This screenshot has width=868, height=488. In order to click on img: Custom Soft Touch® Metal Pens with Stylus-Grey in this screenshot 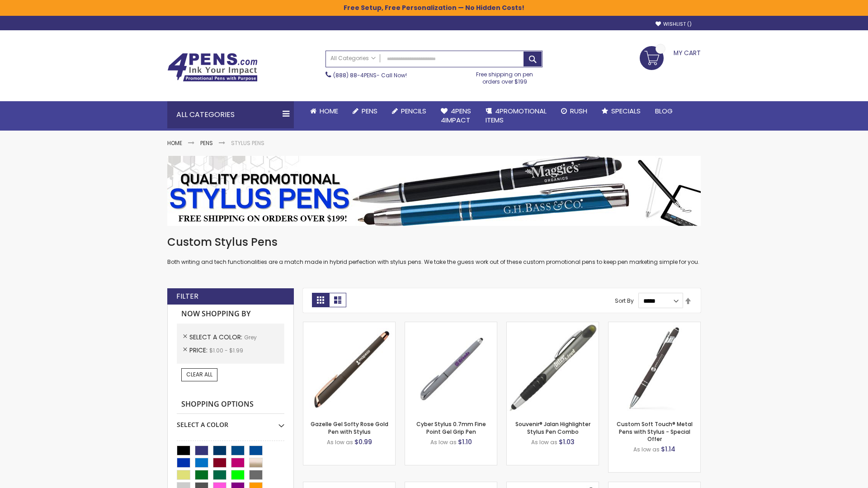, I will do `click(654, 368)`.